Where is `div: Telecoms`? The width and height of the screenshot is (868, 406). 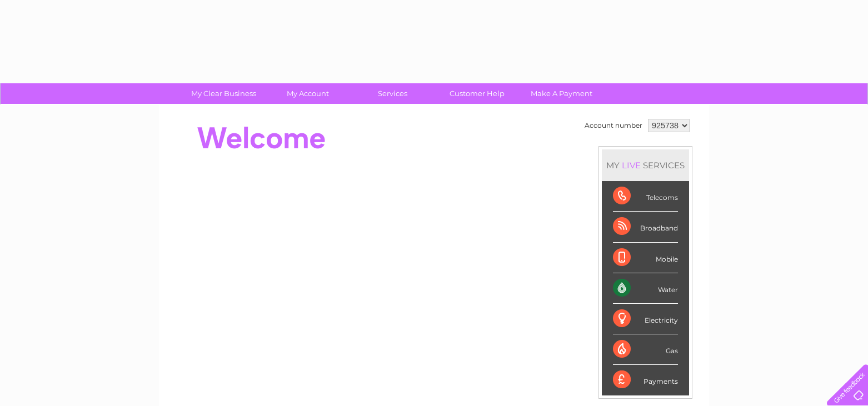
div: Telecoms is located at coordinates (645, 196).